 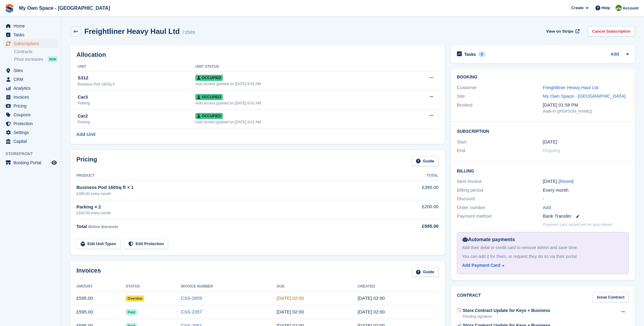 What do you see at coordinates (101, 286) in the screenshot?
I see `th: Amount` at bounding box center [101, 286].